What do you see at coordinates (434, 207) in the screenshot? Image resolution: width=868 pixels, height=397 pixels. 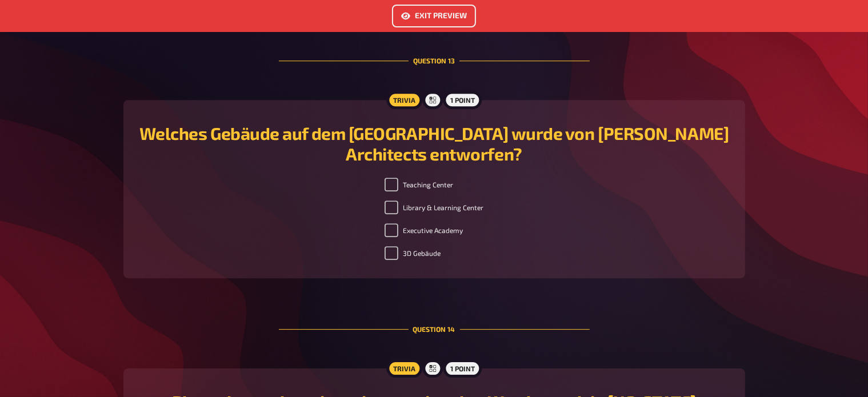 I see `label: Library & Learning Center` at bounding box center [434, 207].